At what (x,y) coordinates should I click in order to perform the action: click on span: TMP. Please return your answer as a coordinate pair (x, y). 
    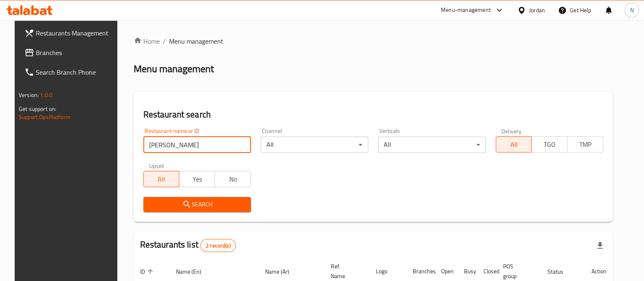
    Looking at the image, I should click on (585, 144).